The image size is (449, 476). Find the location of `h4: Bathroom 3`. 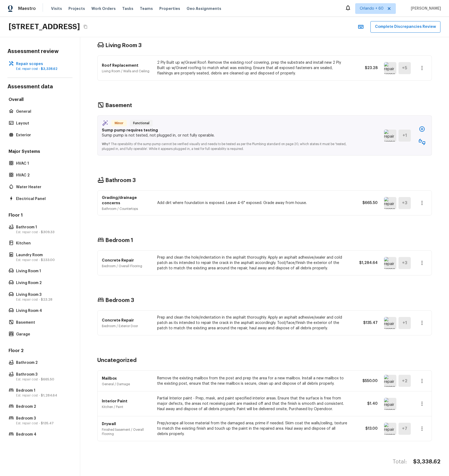

h4: Bathroom 3 is located at coordinates (121, 180).